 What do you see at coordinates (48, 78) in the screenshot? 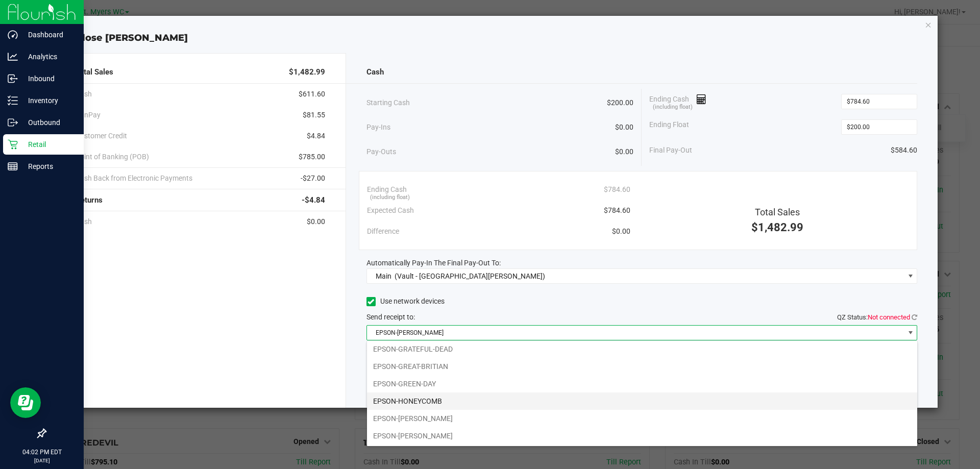
I see `p: Inbound` at bounding box center [48, 78].